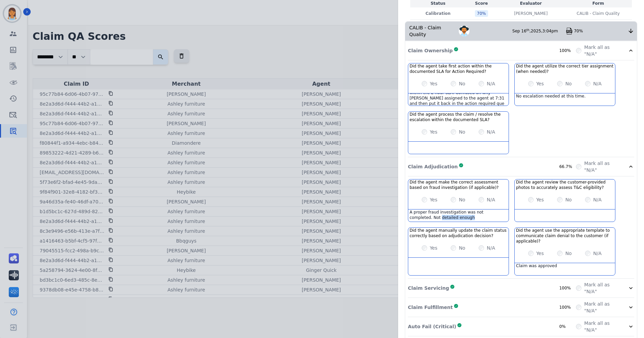 The width and height of the screenshot is (644, 338). What do you see at coordinates (430, 307) in the screenshot?
I see `p: Claim Fulfillment` at bounding box center [430, 307].